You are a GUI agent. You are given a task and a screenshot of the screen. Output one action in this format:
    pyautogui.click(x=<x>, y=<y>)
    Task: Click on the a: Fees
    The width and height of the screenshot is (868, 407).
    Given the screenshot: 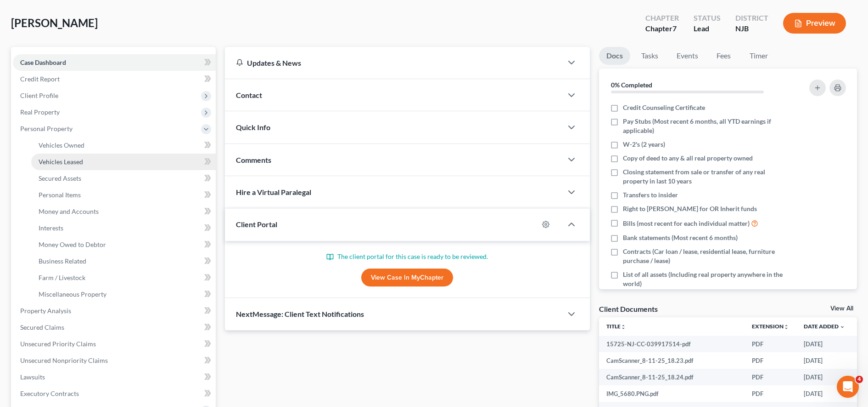 What is the action you would take?
    pyautogui.click(x=724, y=56)
    